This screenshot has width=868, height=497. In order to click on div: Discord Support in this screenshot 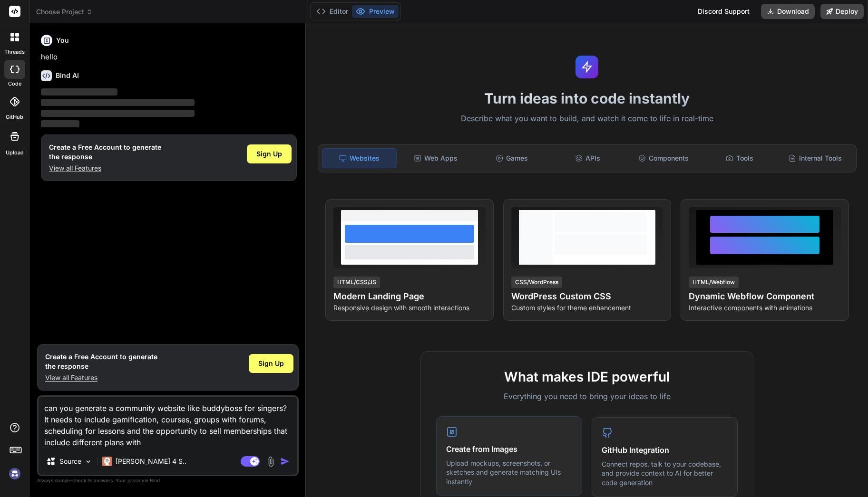, I will do `click(724, 11)`.